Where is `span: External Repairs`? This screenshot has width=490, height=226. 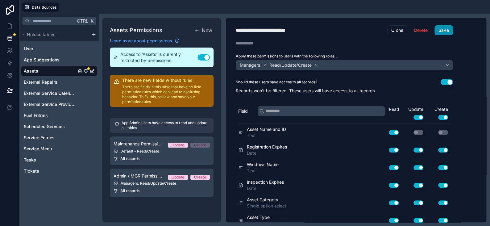
span: External Repairs is located at coordinates (40, 82).